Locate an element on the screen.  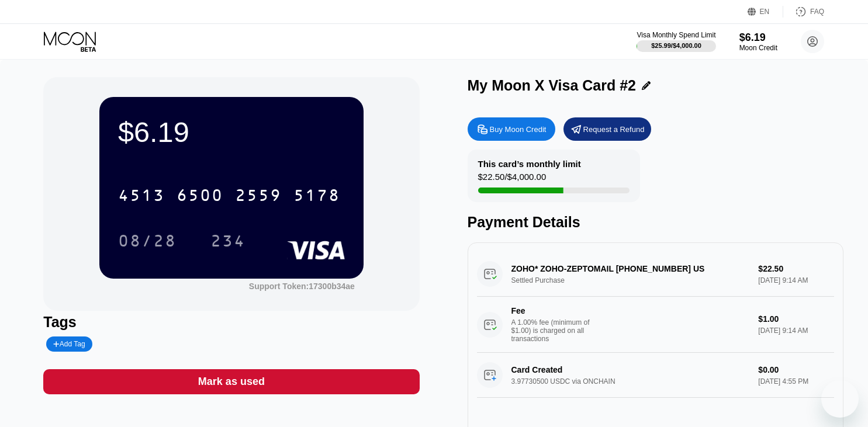
div: Payment Details is located at coordinates (656, 222).